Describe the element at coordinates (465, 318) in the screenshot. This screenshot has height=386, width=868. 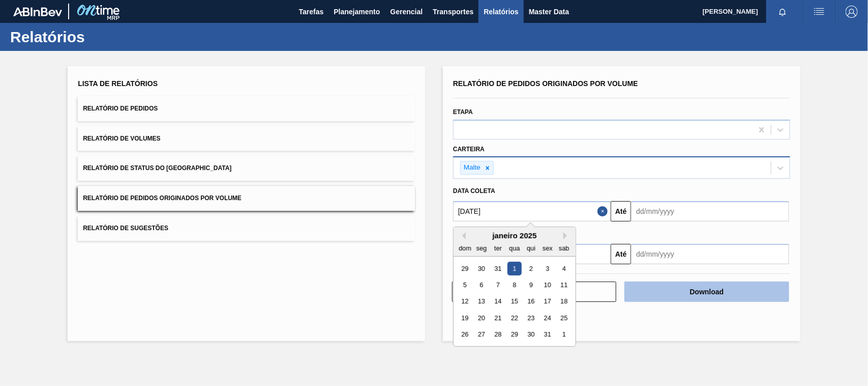
I see `div: Choose domingo, 19 de janeiro de 2025` at that location.